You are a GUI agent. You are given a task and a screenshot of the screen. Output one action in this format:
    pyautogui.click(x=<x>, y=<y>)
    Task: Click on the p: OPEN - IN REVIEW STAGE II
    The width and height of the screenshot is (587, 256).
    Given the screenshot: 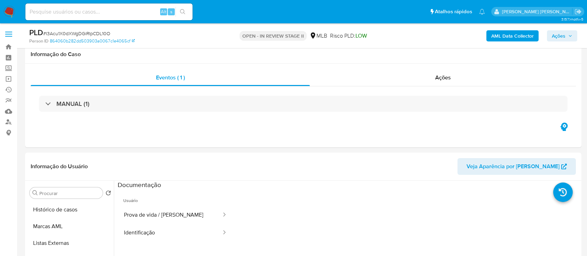 What is the action you would take?
    pyautogui.click(x=273, y=36)
    